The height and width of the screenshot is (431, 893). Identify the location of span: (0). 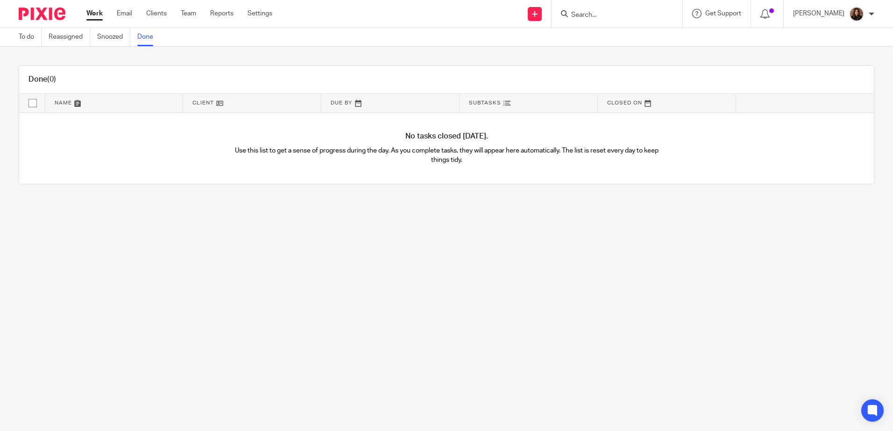
(51, 79).